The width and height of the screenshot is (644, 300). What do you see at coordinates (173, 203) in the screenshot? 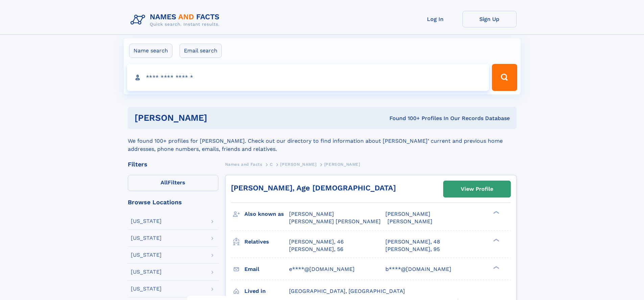
I see `div: Browse Locations` at bounding box center [173, 203].